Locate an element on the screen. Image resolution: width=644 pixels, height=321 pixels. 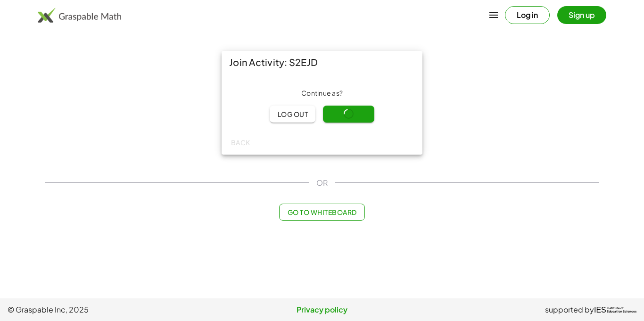
span: Log out is located at coordinates (293, 114).